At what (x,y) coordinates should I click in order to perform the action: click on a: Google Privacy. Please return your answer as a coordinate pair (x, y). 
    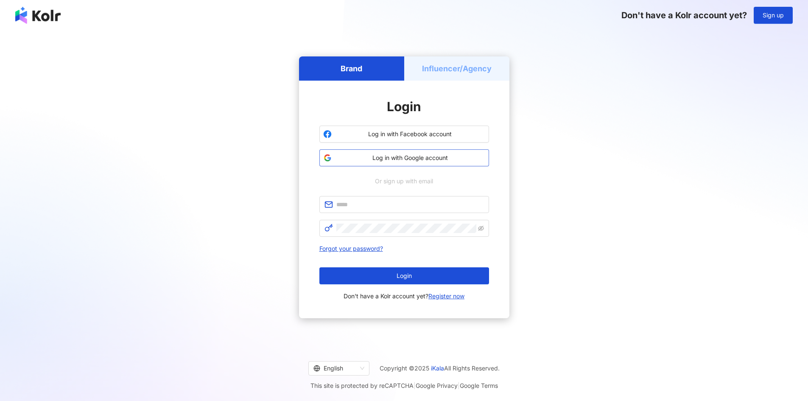
    Looking at the image, I should click on (436, 385).